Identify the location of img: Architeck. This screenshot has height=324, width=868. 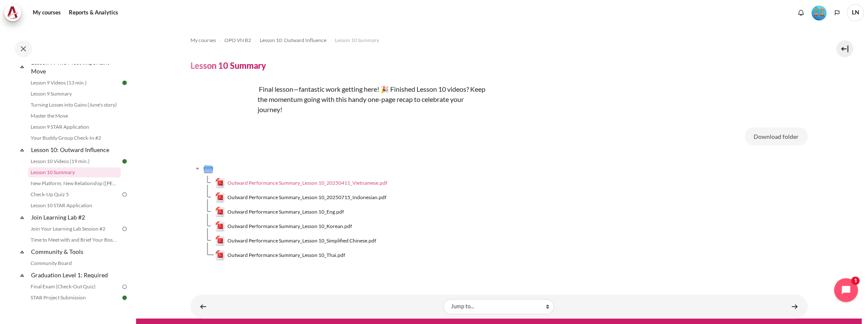
(13, 13).